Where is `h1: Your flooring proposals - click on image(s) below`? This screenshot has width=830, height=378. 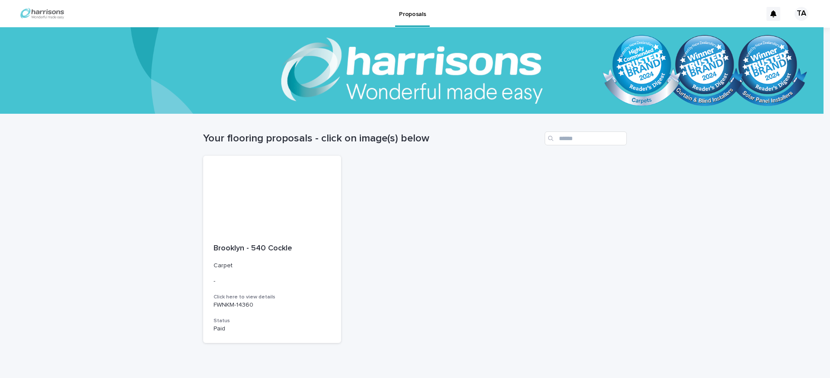 h1: Your flooring proposals - click on image(s) below is located at coordinates (372, 138).